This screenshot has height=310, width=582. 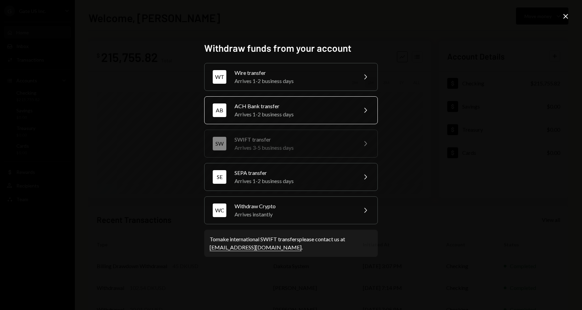 What do you see at coordinates (291, 48) in the screenshot?
I see `h2: Withdraw funds from your account` at bounding box center [291, 48].